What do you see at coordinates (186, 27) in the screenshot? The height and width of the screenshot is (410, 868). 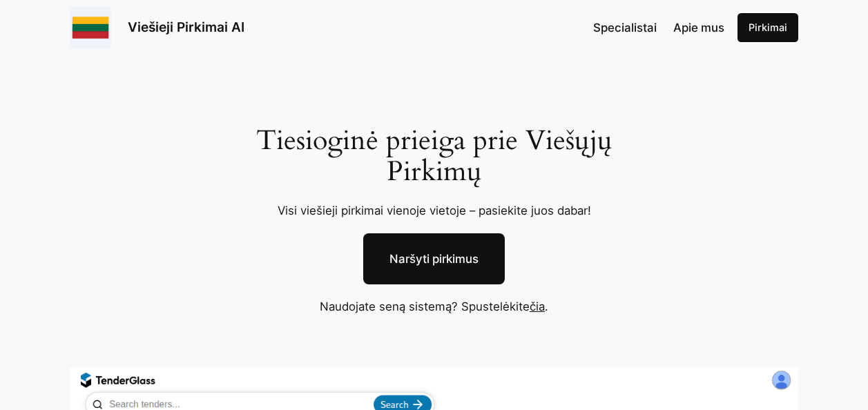 I see `a: Viešieji Pirkimai AI` at bounding box center [186, 27].